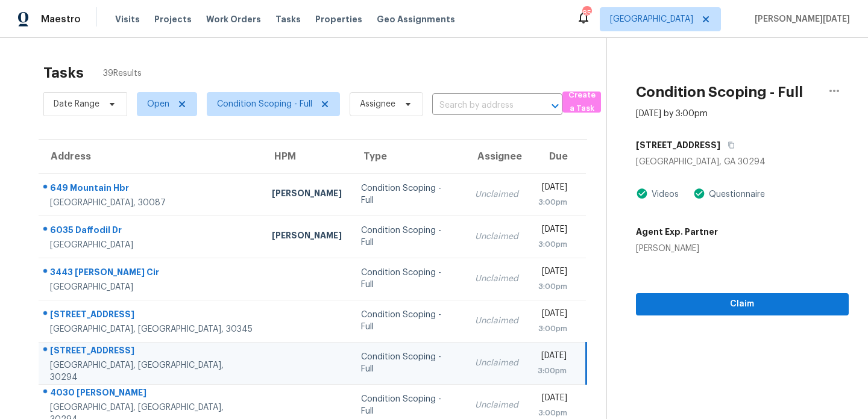 The width and height of the screenshot is (868, 419). I want to click on button: Create a Task, so click(582, 102).